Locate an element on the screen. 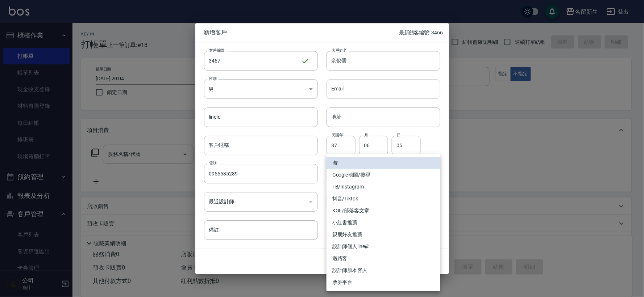 The width and height of the screenshot is (644, 297). li: 親朋好友推薦 is located at coordinates (384, 235).